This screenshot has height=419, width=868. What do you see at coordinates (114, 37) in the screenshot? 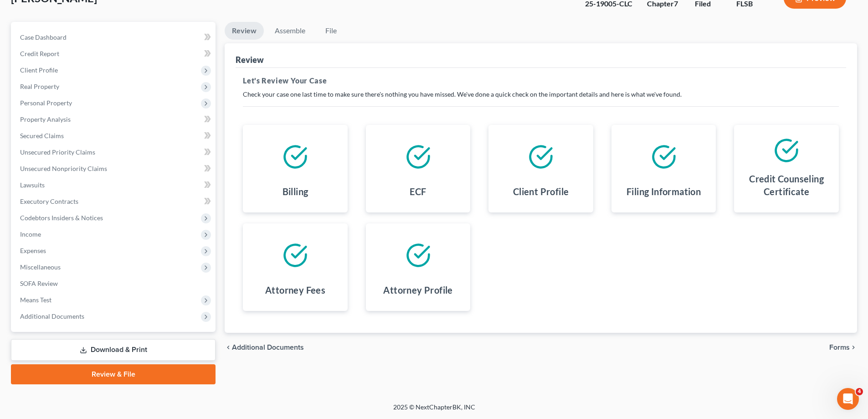
I see `a: Case Dashboard` at bounding box center [114, 37].